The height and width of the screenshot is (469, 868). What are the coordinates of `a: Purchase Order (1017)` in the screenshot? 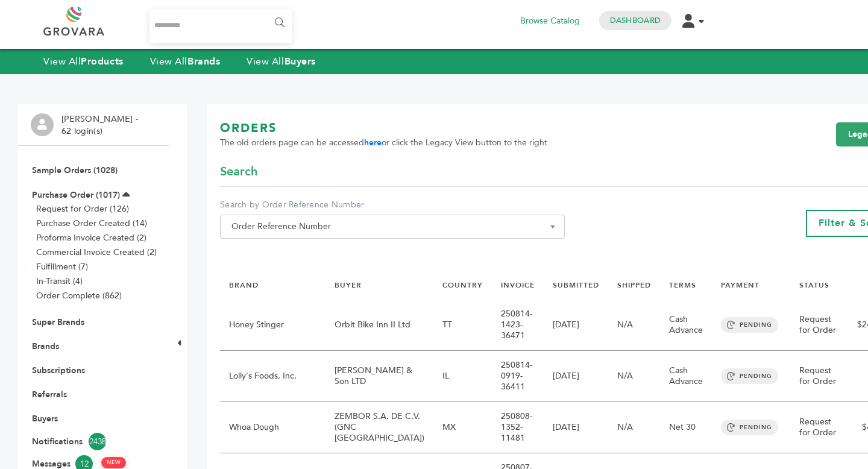 It's located at (76, 195).